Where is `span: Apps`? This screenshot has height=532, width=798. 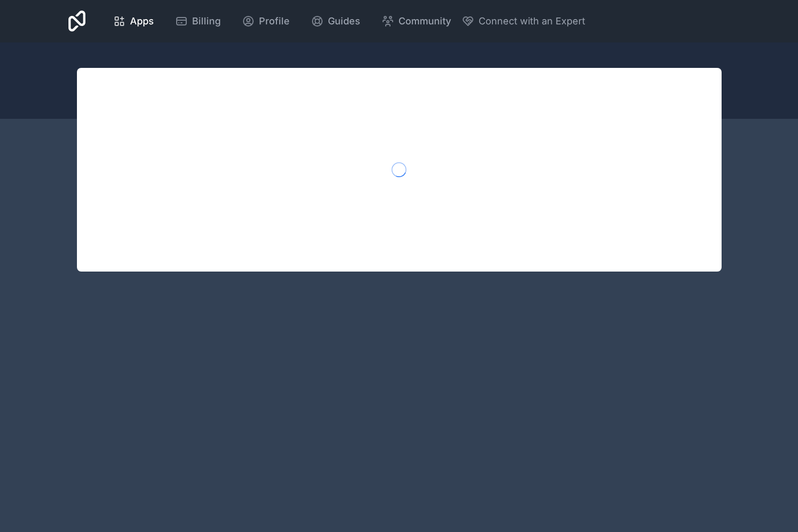
span: Apps is located at coordinates (142, 21).